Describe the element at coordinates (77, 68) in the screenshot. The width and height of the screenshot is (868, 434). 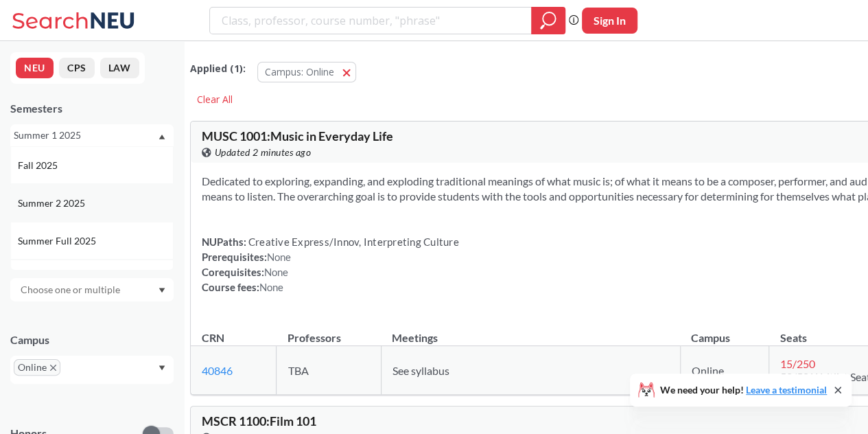
I see `button: CPS` at that location.